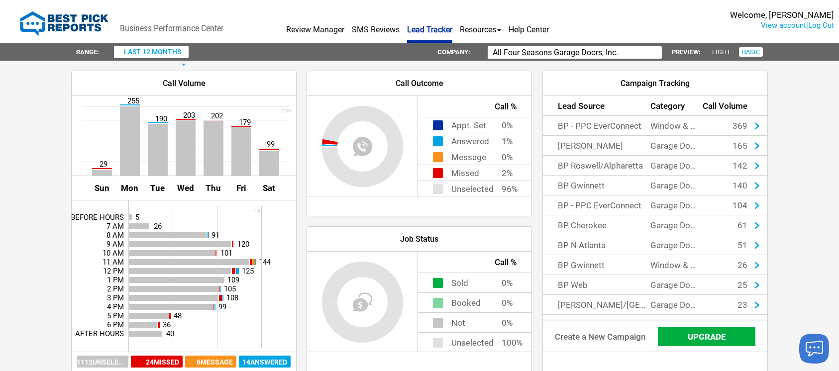 The image size is (839, 371). I want to click on button: last 12 months, so click(151, 52).